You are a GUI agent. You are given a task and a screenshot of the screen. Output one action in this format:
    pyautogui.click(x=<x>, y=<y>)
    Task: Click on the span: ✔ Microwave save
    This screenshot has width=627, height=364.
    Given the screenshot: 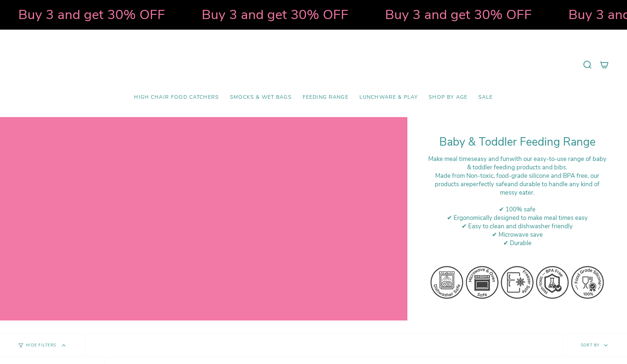 What is the action you would take?
    pyautogui.click(x=517, y=234)
    